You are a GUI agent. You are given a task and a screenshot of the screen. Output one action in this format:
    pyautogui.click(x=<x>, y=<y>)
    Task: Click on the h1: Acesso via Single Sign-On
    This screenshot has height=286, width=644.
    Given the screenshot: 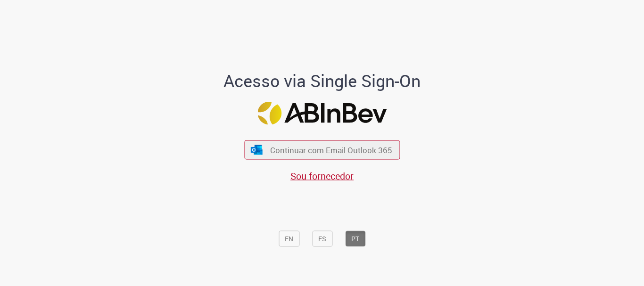 What is the action you would take?
    pyautogui.click(x=322, y=81)
    